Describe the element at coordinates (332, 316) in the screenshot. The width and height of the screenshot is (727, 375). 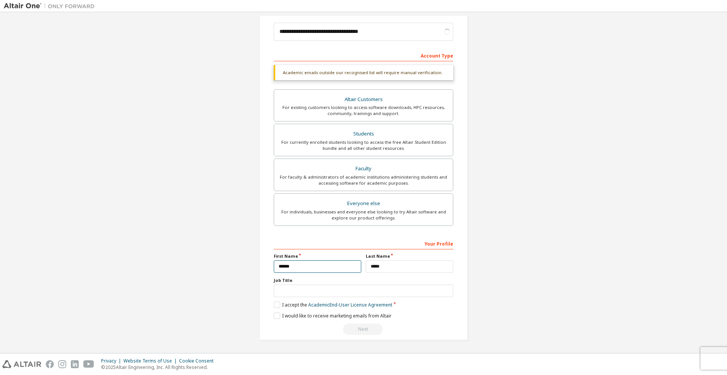
I see `label: I would like to receive marketing emails from Altair` at that location.